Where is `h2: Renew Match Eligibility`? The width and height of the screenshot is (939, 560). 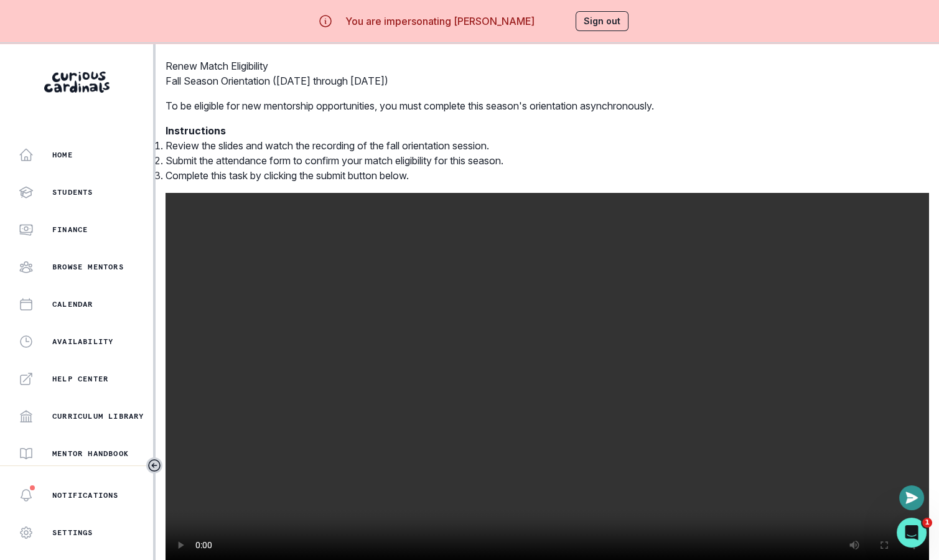 h2: Renew Match Eligibility is located at coordinates (547, 66).